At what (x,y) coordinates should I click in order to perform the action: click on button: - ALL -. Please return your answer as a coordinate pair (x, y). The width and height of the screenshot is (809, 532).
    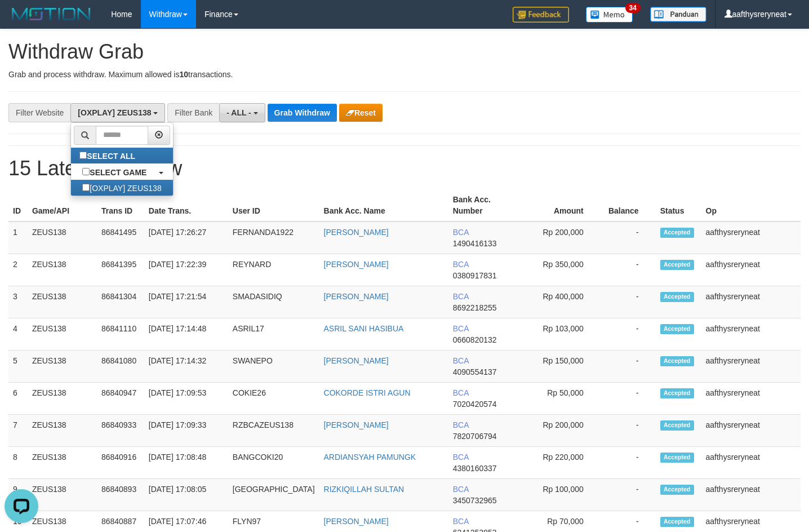
    Looking at the image, I should click on (242, 113).